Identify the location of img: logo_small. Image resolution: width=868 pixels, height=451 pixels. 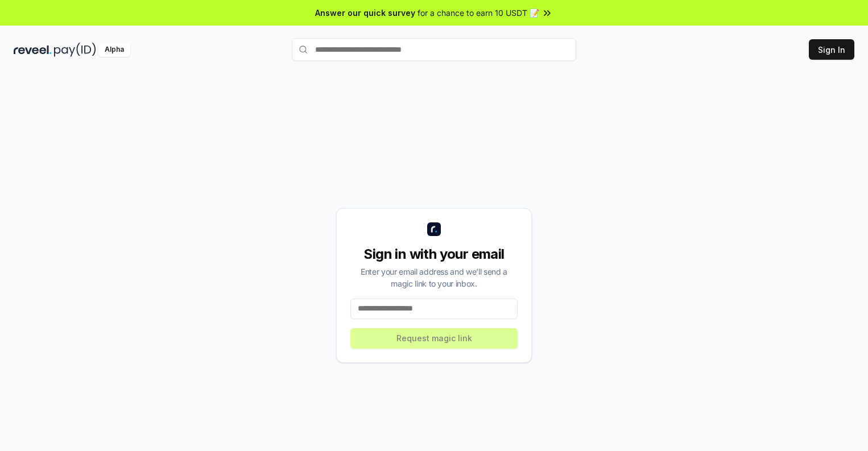
(434, 229).